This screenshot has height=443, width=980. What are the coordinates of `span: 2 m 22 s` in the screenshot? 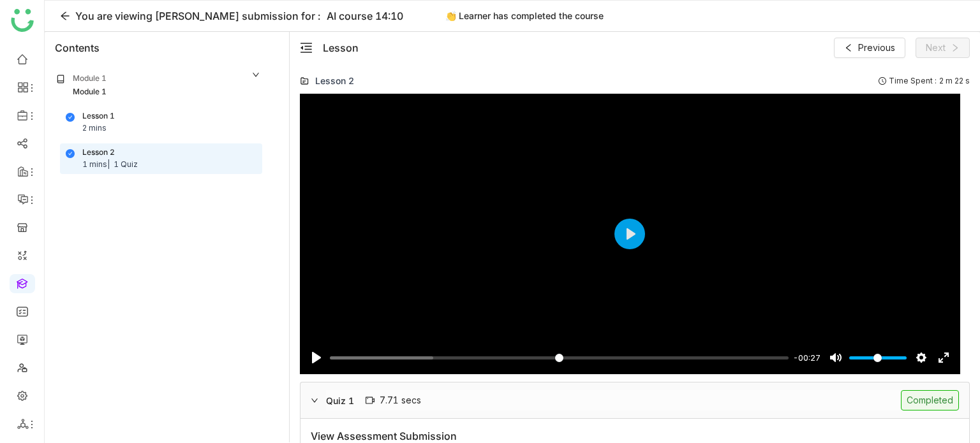 It's located at (955, 80).